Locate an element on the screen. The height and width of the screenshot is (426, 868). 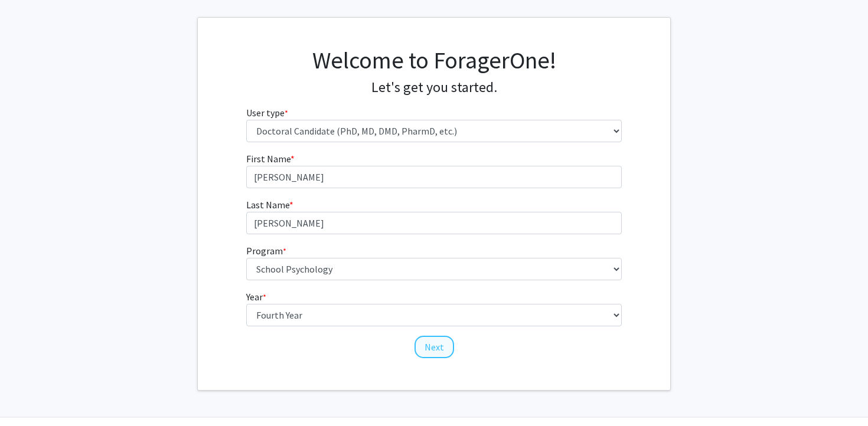
span: First Name is located at coordinates (268, 159).